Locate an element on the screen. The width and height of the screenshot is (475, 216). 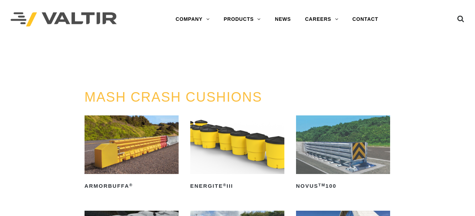
a: NEWS is located at coordinates (283, 19).